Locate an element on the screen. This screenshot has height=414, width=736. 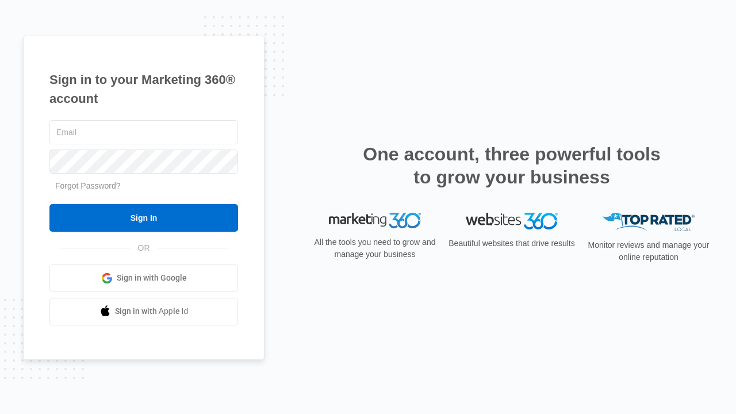
input: Sign In is located at coordinates (144, 218).